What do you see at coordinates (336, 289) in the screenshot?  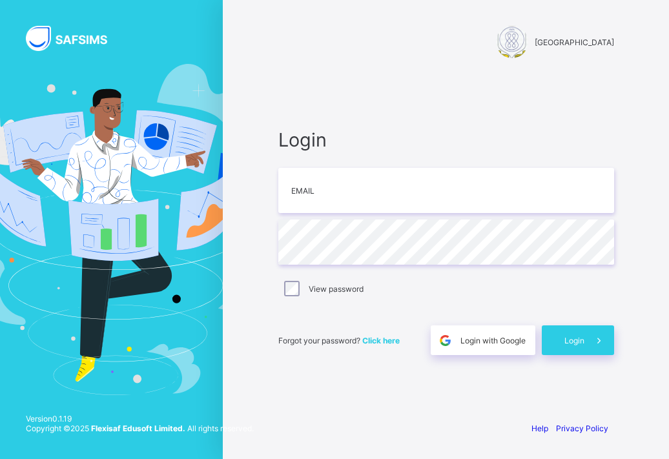 I see `label: View password` at bounding box center [336, 289].